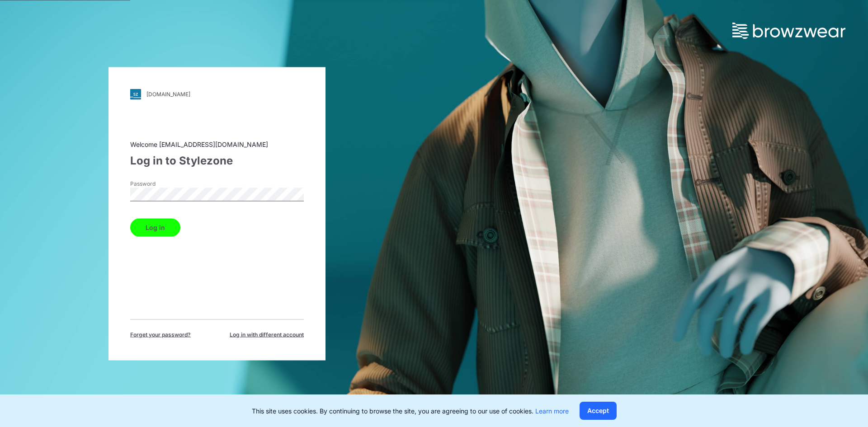  Describe the element at coordinates (552, 410) in the screenshot. I see `a: Learn more` at that location.